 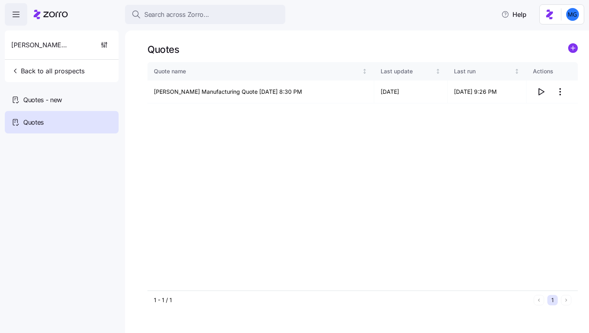 What do you see at coordinates (48, 71) in the screenshot?
I see `button: Back to all prospects` at bounding box center [48, 71].